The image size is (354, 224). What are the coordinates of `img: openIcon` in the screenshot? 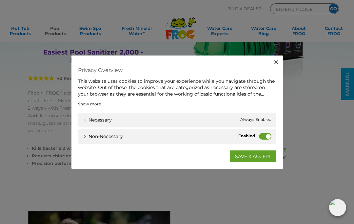 It's located at (338, 207).